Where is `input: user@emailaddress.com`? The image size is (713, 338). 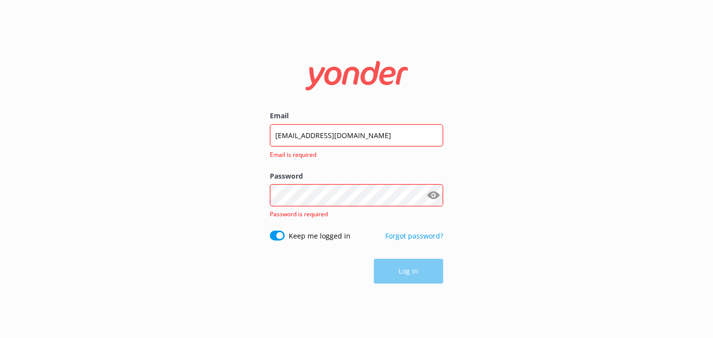 input: user@emailaddress.com is located at coordinates (356, 135).